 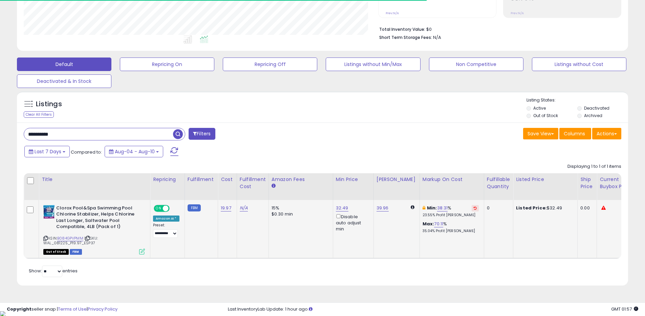 What do you see at coordinates (62, 309) in the screenshot?
I see `div: seller snap | |` at bounding box center [62, 309].